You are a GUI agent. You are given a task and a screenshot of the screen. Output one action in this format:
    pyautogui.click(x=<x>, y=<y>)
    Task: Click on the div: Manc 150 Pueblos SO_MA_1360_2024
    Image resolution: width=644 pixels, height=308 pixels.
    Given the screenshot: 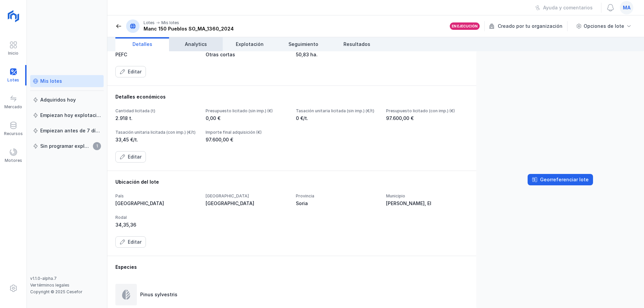 What is the action you would take?
    pyautogui.click(x=189, y=29)
    